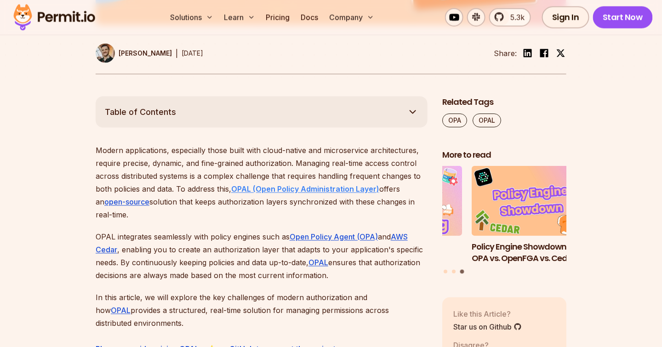  What do you see at coordinates (488, 314) in the screenshot?
I see `p: Like this Article?` at bounding box center [488, 314].